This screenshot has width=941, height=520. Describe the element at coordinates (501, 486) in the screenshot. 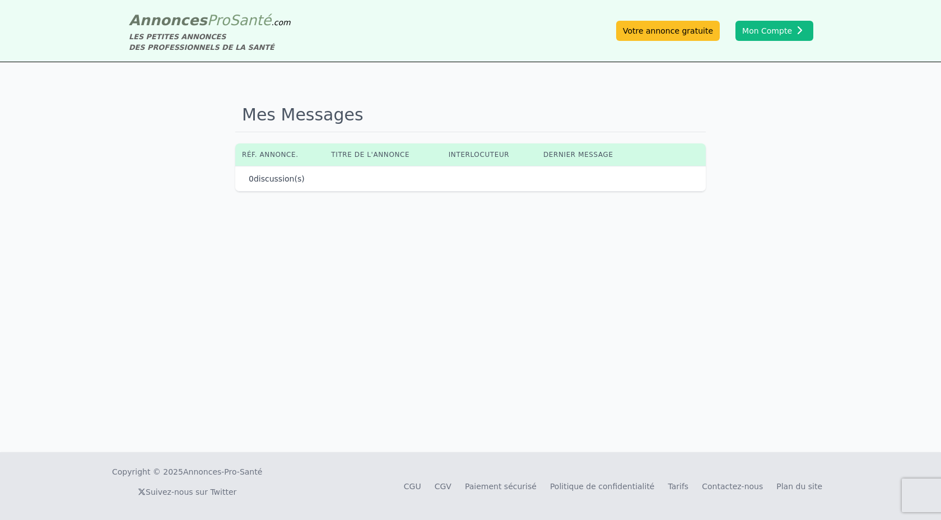

I see `a: Paiement sécurisé` at that location.